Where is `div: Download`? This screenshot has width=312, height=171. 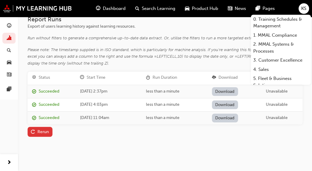
div: Download is located at coordinates (228, 77).